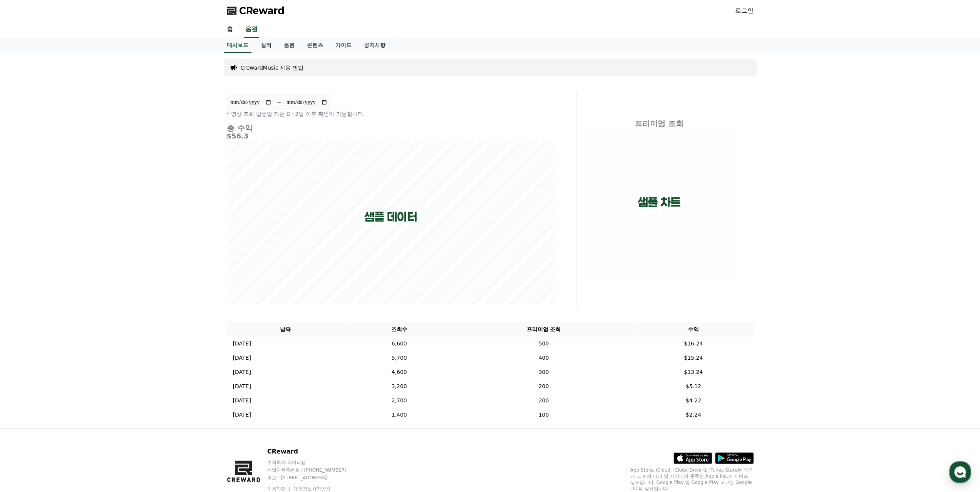 Image resolution: width=980 pixels, height=492 pixels. What do you see at coordinates (238, 46) in the screenshot?
I see `a: 대시보드` at bounding box center [238, 46].